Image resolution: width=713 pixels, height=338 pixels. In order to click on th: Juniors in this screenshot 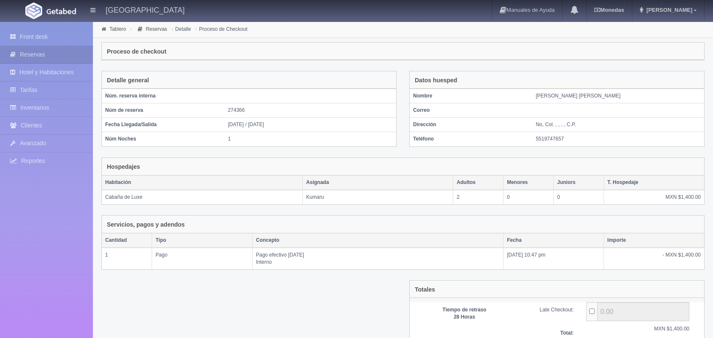, I will do `click(578, 183)`.